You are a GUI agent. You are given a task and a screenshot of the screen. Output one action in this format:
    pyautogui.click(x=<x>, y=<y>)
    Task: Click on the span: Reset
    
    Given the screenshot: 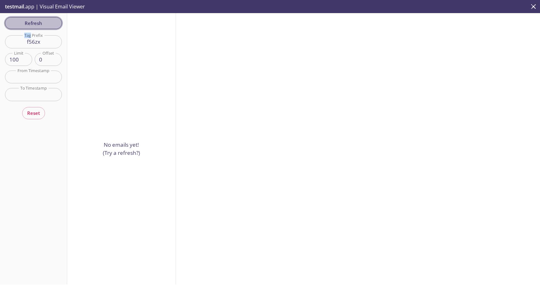 What is the action you would take?
    pyautogui.click(x=33, y=113)
    